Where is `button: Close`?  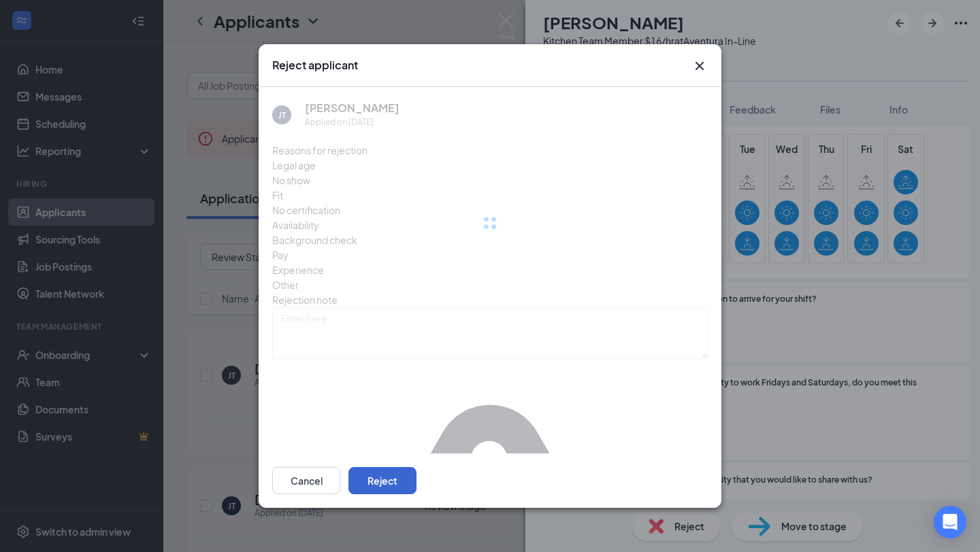 button: Close is located at coordinates (700, 66).